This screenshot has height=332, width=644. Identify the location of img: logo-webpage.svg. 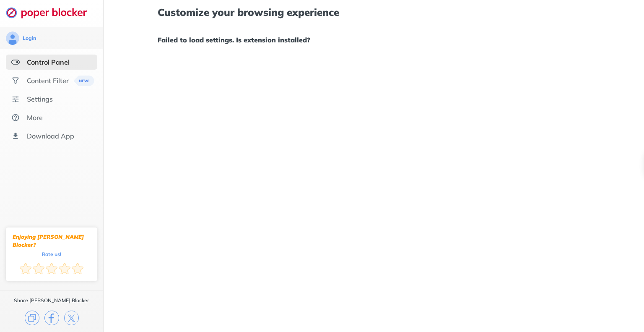
(51, 12).